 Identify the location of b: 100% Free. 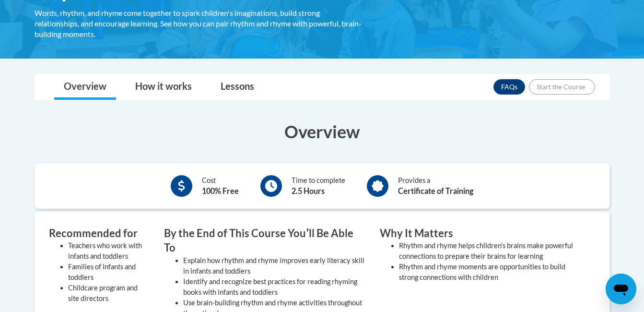
(220, 191).